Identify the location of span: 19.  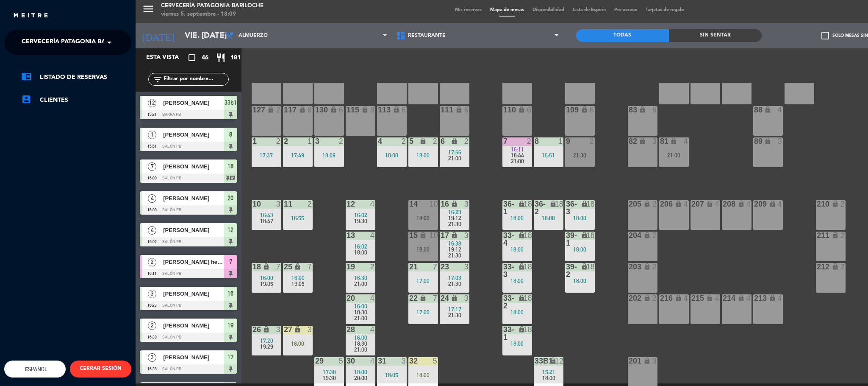
(231, 325).